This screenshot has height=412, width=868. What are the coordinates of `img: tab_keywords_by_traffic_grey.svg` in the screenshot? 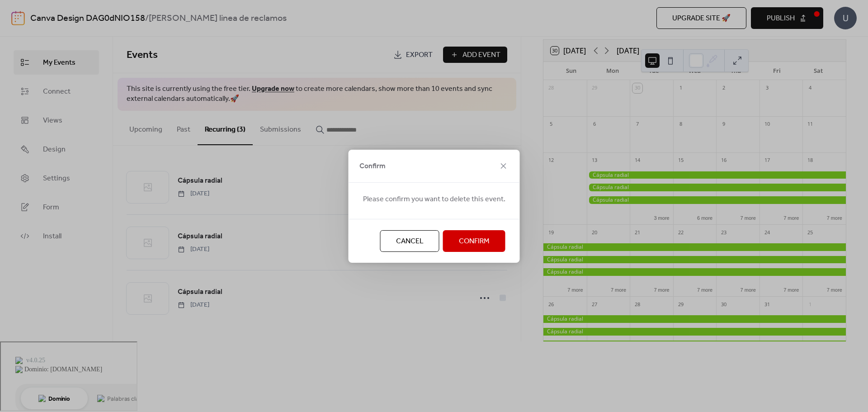 It's located at (100, 56).